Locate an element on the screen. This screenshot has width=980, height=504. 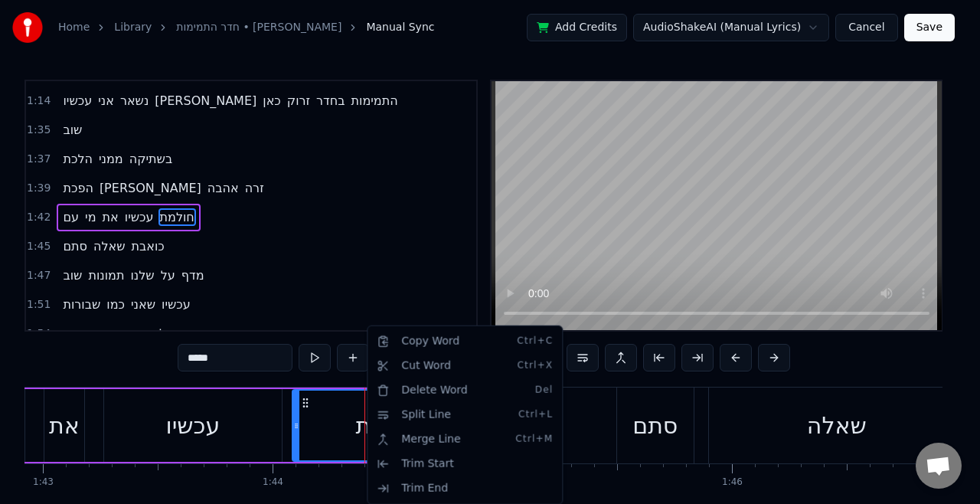
span: Ctrl+L is located at coordinates (536, 415).